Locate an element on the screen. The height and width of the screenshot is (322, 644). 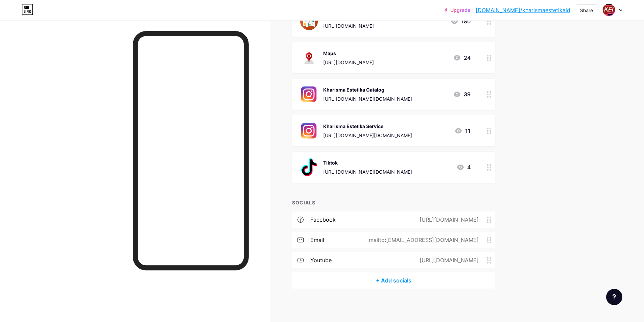
div: Tiktok is located at coordinates (367, 163).